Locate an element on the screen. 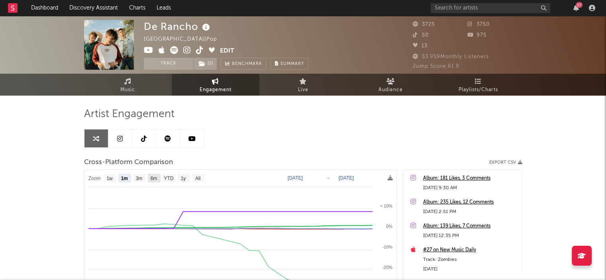  text: 3m is located at coordinates (139, 179).